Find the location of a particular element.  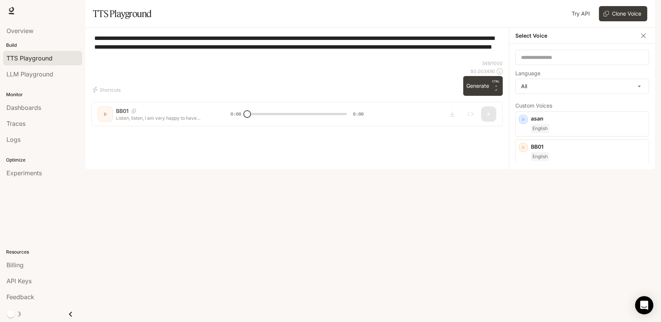

div: Open Intercom Messenger is located at coordinates (644, 306).